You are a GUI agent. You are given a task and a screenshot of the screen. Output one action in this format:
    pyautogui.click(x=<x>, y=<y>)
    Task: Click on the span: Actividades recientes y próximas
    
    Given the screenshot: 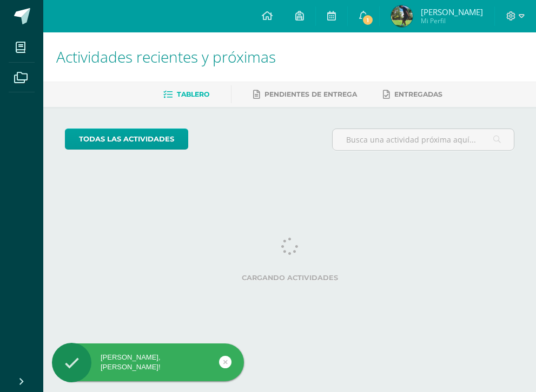 What is the action you would take?
    pyautogui.click(x=166, y=57)
    